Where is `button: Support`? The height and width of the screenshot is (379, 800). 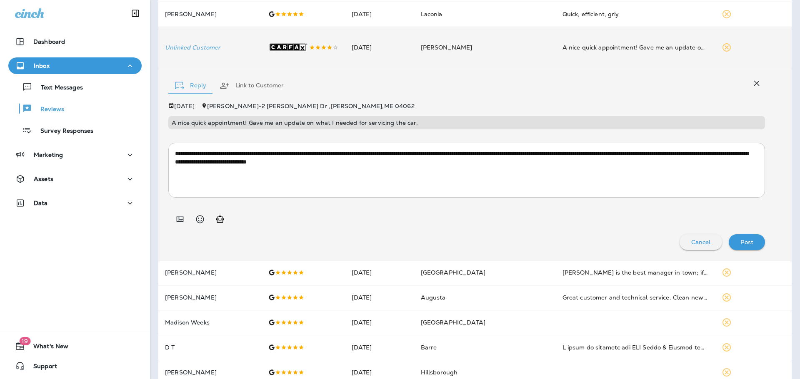 button: Support is located at coordinates (75, 367).